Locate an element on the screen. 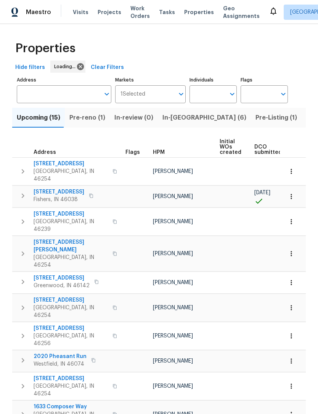 This screenshot has width=318, height=414. span: Visits is located at coordinates (80, 12).